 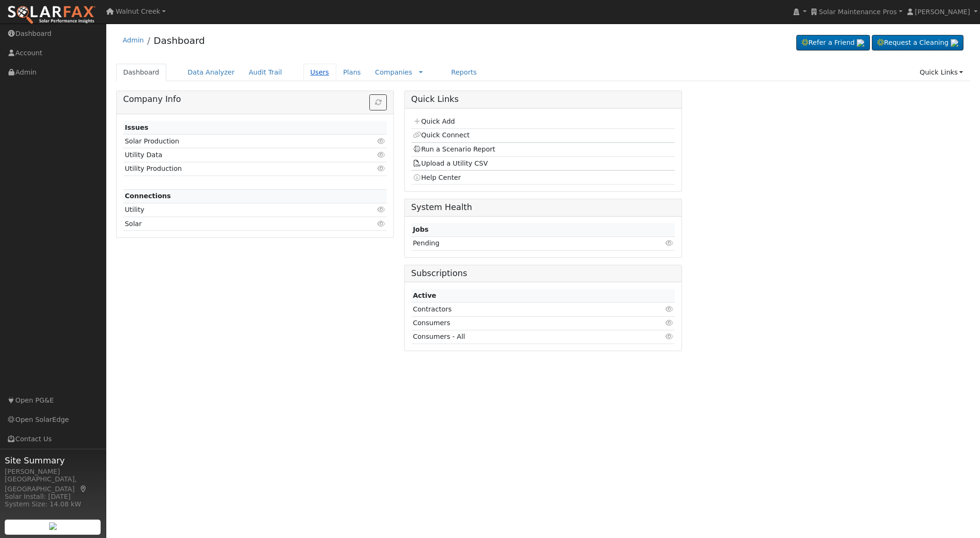 I want to click on a: Reports, so click(x=464, y=72).